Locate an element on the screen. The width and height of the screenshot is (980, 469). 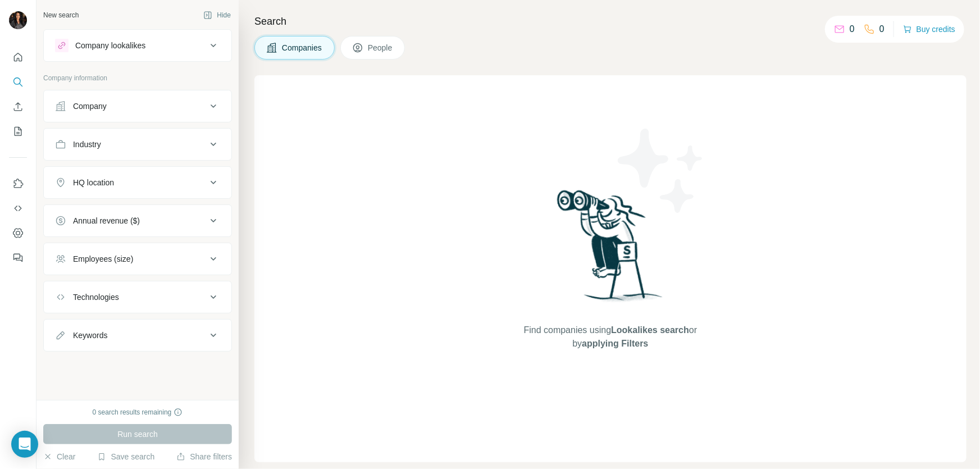
button: Company lookalikes is located at coordinates (137, 46).